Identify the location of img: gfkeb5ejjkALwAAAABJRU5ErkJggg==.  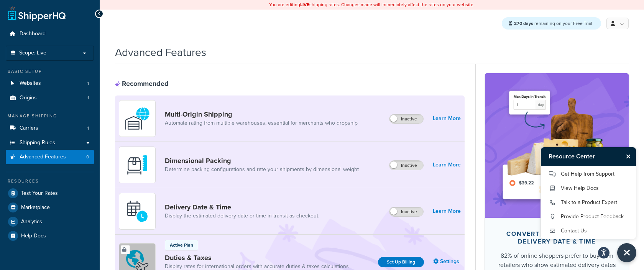
(137, 211).